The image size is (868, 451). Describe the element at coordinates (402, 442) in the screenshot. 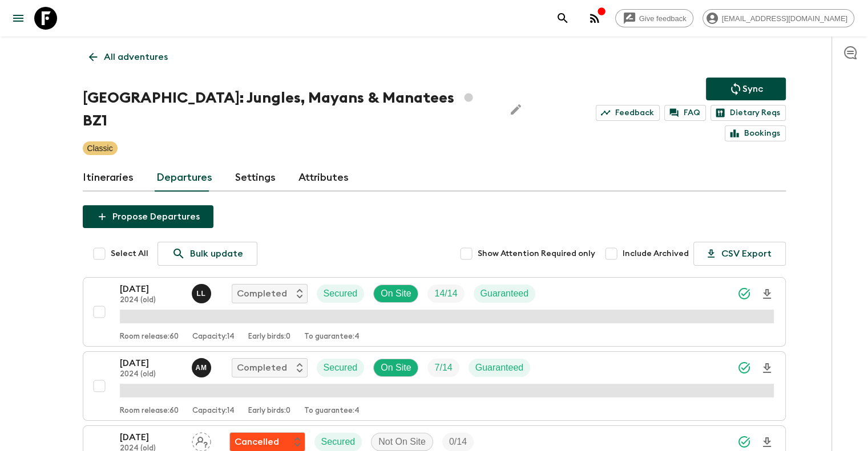

I see `p: Not On Site` at that location.